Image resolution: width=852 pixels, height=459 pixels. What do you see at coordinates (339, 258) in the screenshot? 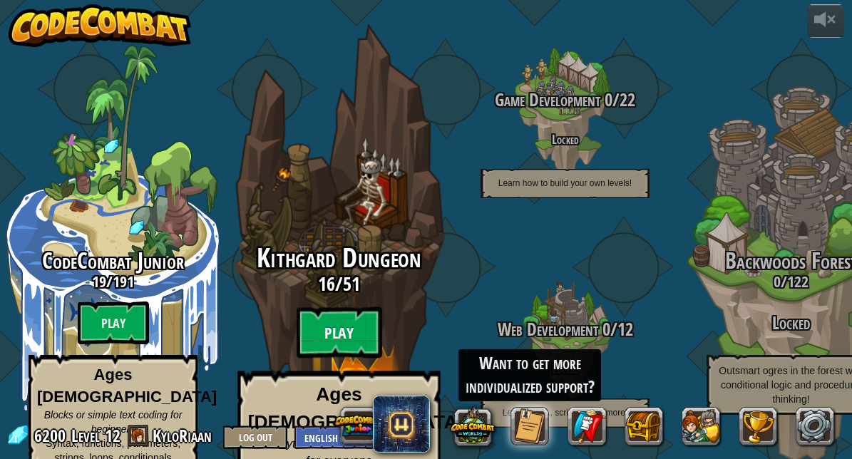
I see `span: Kithgard Dungeon` at bounding box center [339, 258].